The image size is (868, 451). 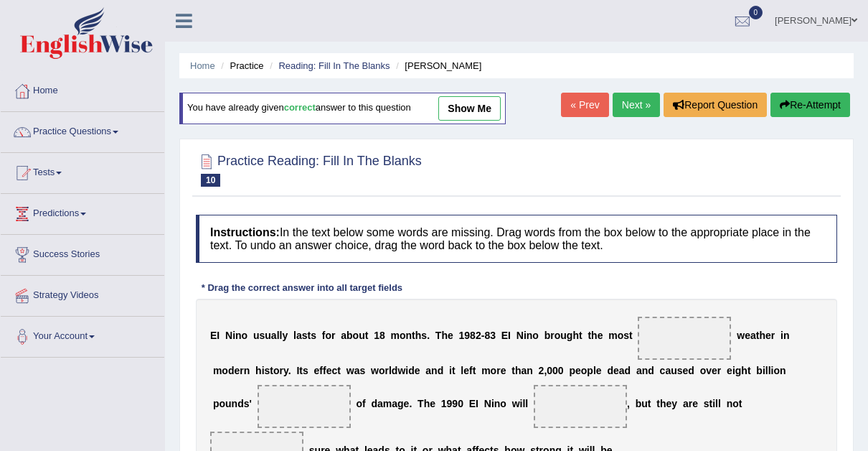 I want to click on b: N, so click(x=229, y=335).